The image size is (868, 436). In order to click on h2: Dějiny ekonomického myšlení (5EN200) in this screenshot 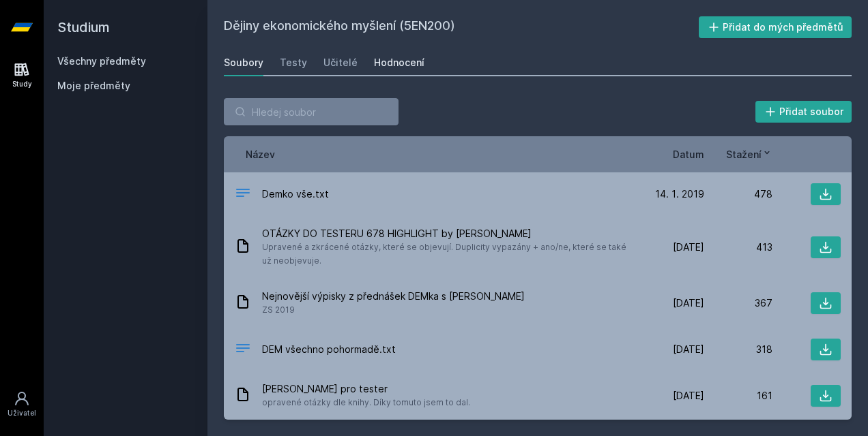, I will do `click(461, 27)`.